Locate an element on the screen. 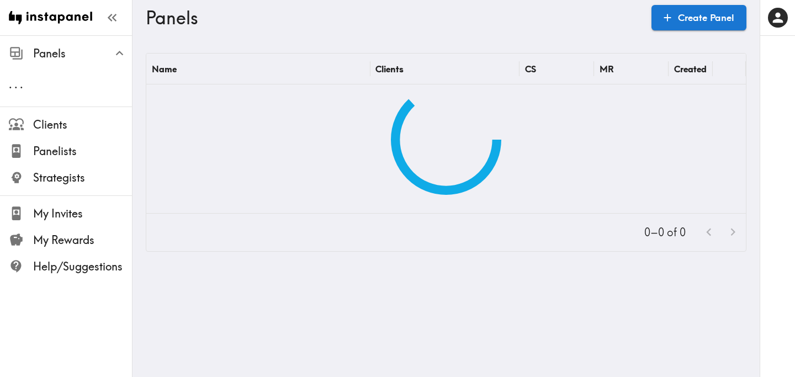 This screenshot has height=377, width=795. h3: Panels is located at coordinates (394, 18).